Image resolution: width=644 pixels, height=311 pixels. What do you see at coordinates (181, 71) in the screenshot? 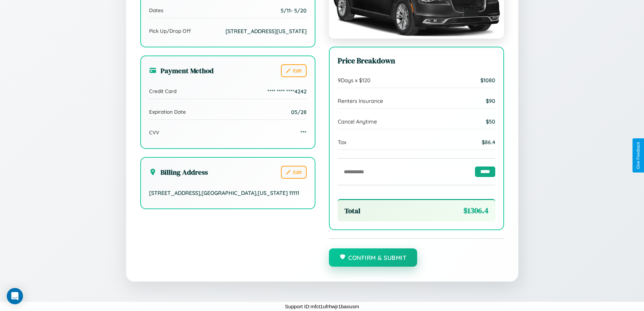
I see `h3: Payment Method` at bounding box center [181, 71].